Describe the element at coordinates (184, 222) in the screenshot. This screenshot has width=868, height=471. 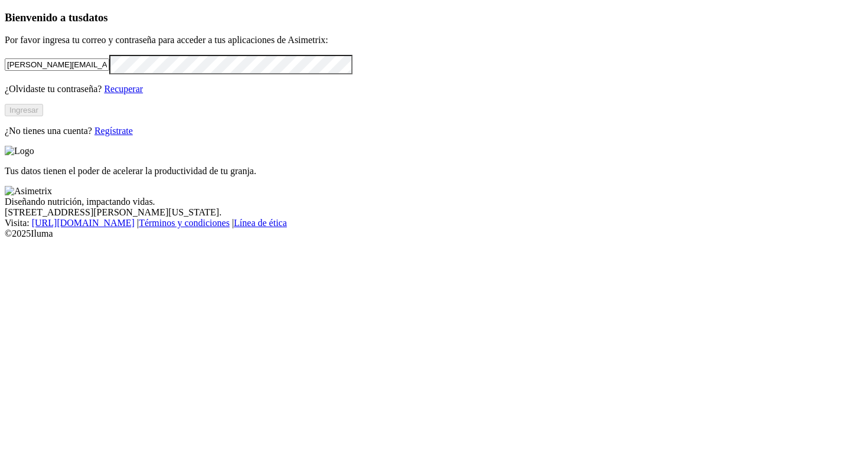
I see `a: Términos y condiciones` at that location.